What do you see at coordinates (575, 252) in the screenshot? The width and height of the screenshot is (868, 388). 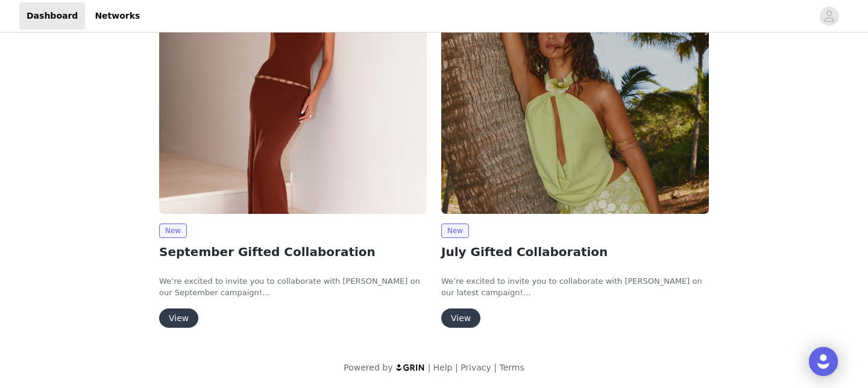 I see `h2: July Gifted Collaboration` at bounding box center [575, 252].